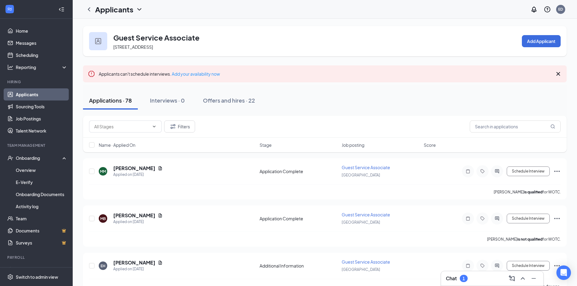  What do you see at coordinates (37, 277) in the screenshot?
I see `div: Switch to admin view` at bounding box center [37, 277].